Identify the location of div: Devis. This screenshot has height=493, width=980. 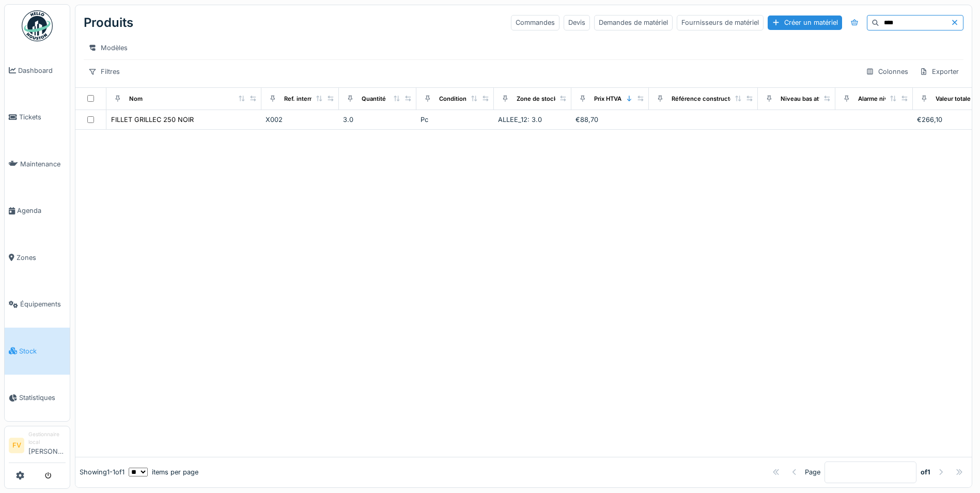
(576, 22).